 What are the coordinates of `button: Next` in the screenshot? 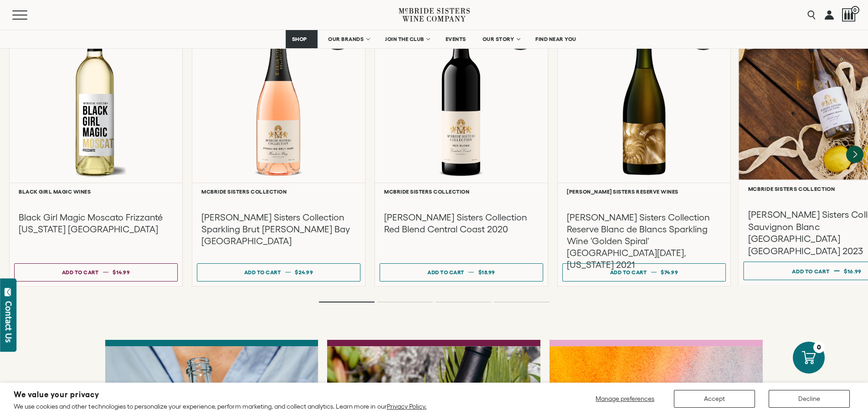 It's located at (854, 155).